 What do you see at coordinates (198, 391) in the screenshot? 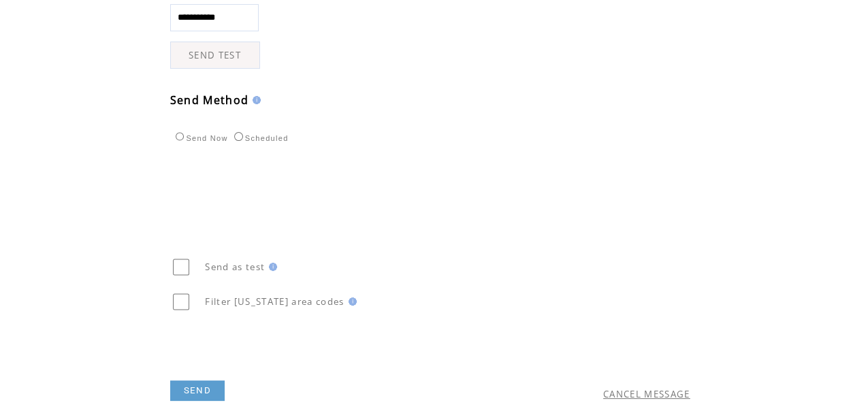
I see `a: SEND` at bounding box center [198, 391].